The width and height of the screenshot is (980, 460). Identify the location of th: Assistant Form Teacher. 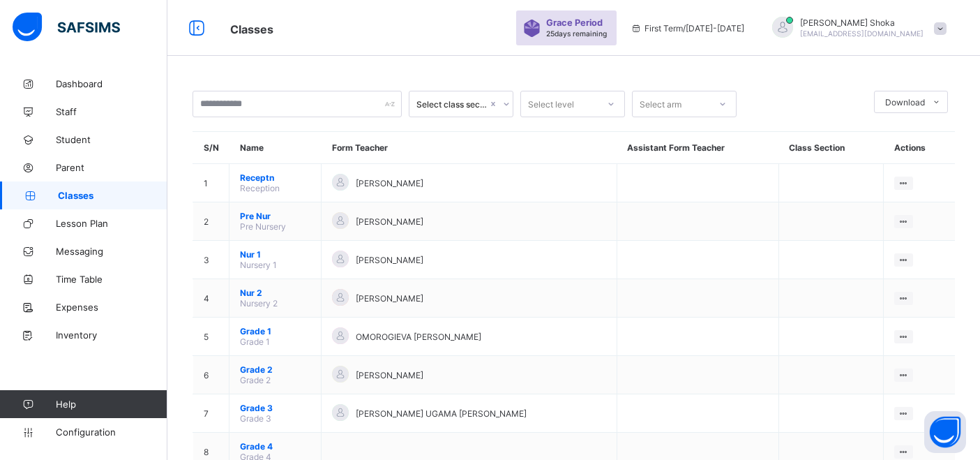
(698, 148).